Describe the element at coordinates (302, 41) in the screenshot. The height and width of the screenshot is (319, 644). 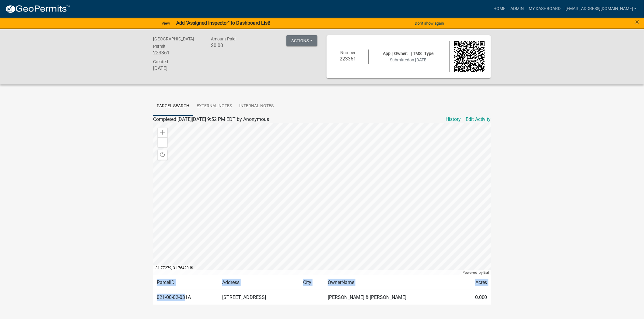
I see `button: Actions` at that location.